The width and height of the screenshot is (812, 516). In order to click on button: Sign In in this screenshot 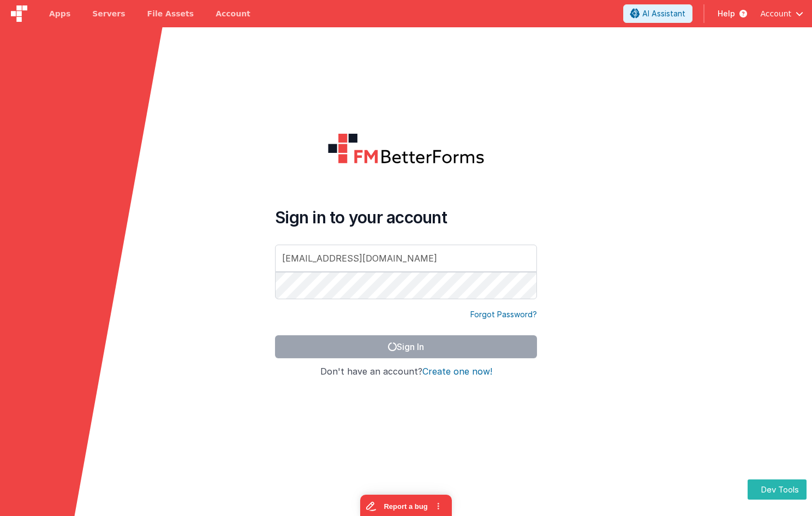, I will do `click(406, 347)`.